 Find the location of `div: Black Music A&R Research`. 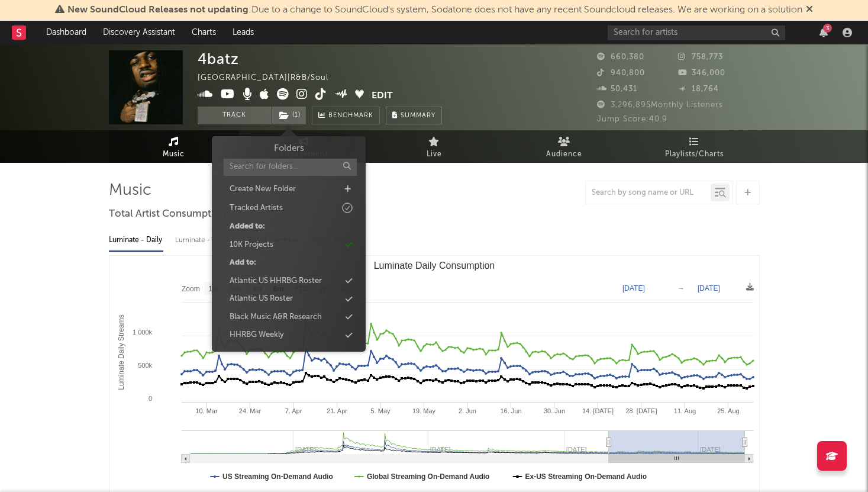

div: Black Music A&R Research is located at coordinates (275, 317).